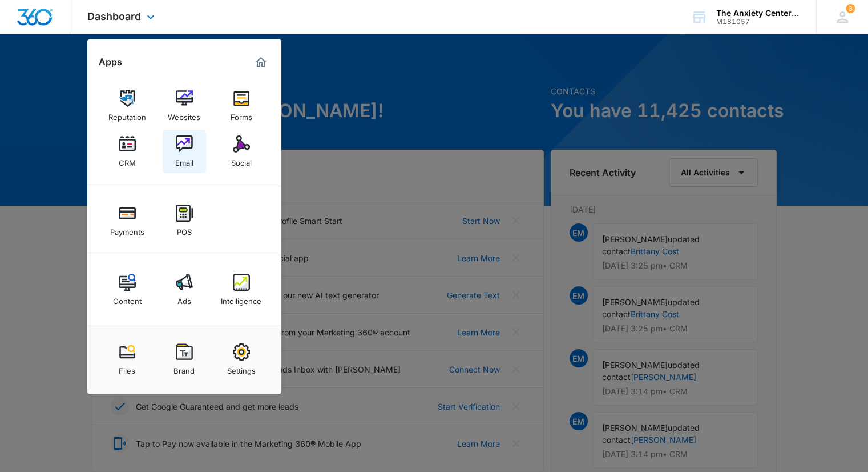 This screenshot has height=472, width=868. Describe the element at coordinates (184, 368) in the screenshot. I see `div: Brand` at that location.